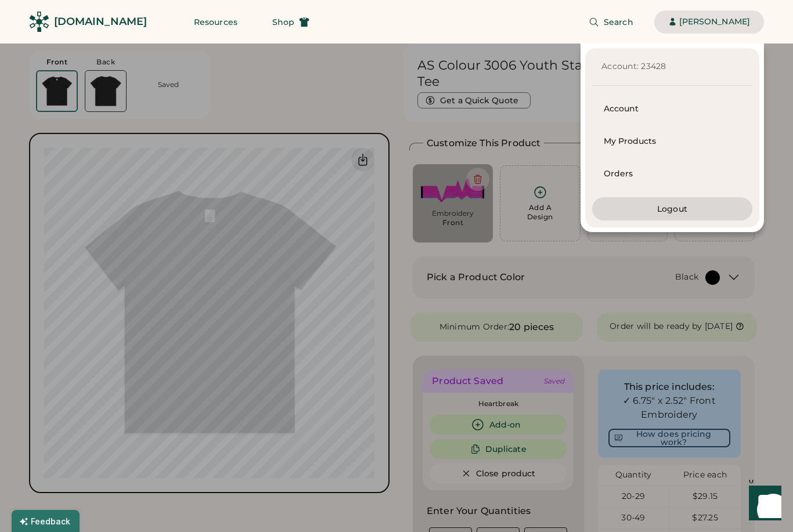  I want to click on div: Orders, so click(672, 174).